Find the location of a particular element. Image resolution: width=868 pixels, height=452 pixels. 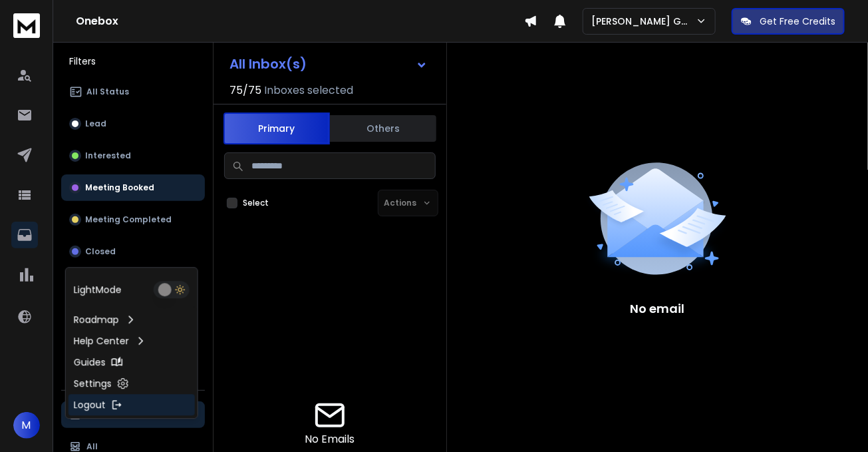

a: Settings is located at coordinates (131, 383).